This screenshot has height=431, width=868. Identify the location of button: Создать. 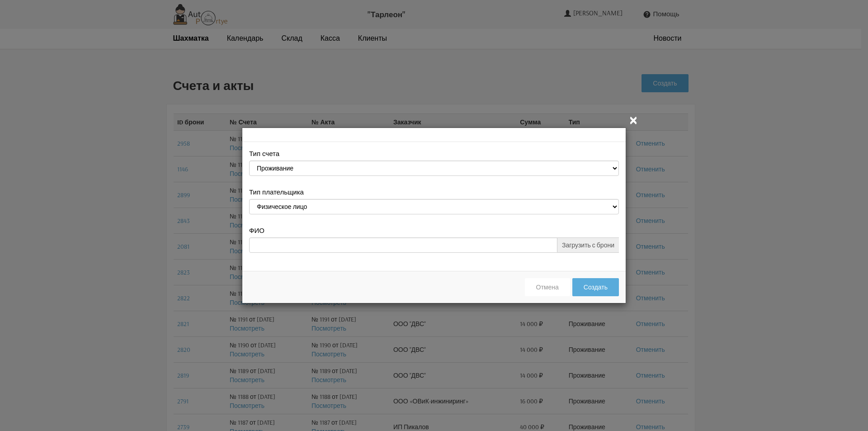
(595, 287).